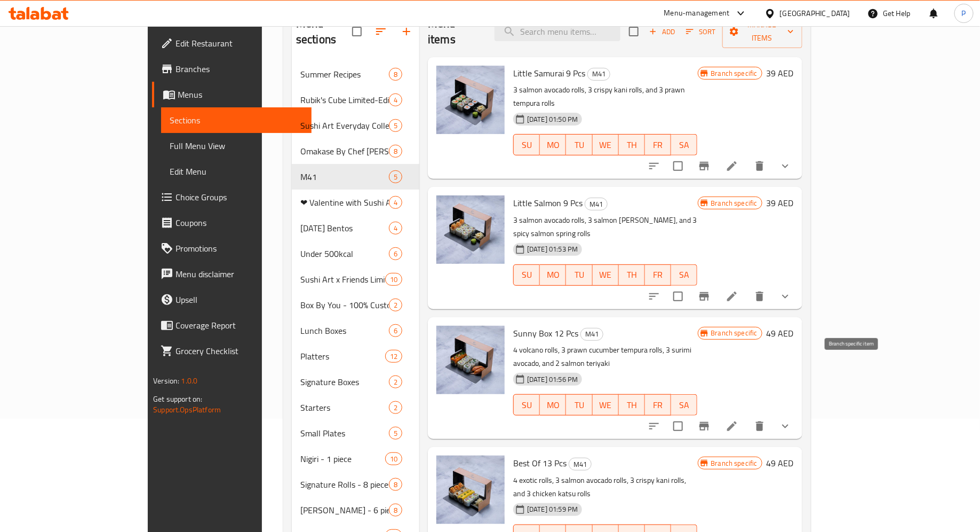 This screenshot has width=980, height=532. Describe the element at coordinates (662, 32) in the screenshot. I see `span: Add` at that location.